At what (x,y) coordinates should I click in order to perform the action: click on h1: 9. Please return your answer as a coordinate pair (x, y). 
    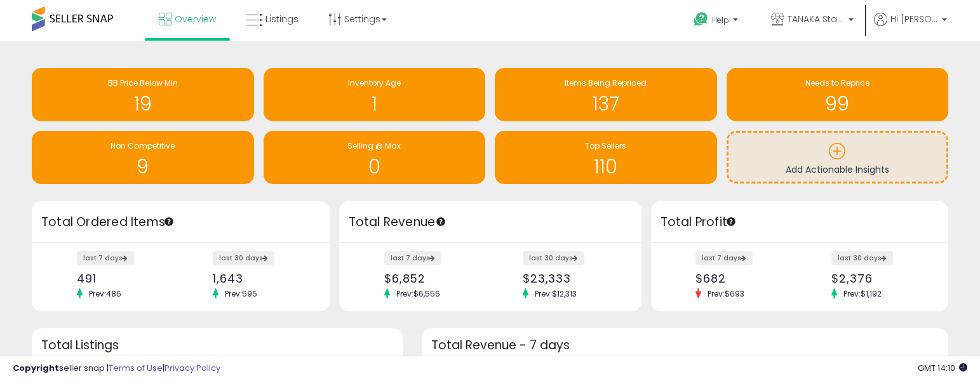
    Looking at the image, I should click on (143, 166).